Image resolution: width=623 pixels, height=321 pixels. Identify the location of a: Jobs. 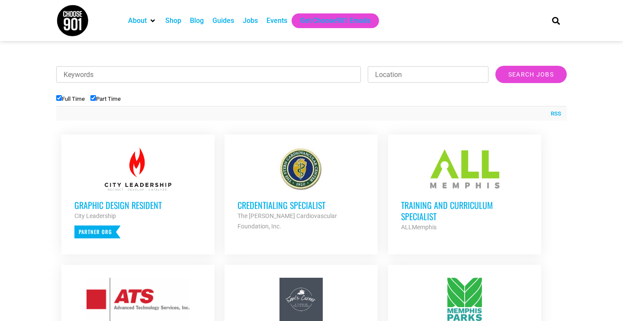
(250, 21).